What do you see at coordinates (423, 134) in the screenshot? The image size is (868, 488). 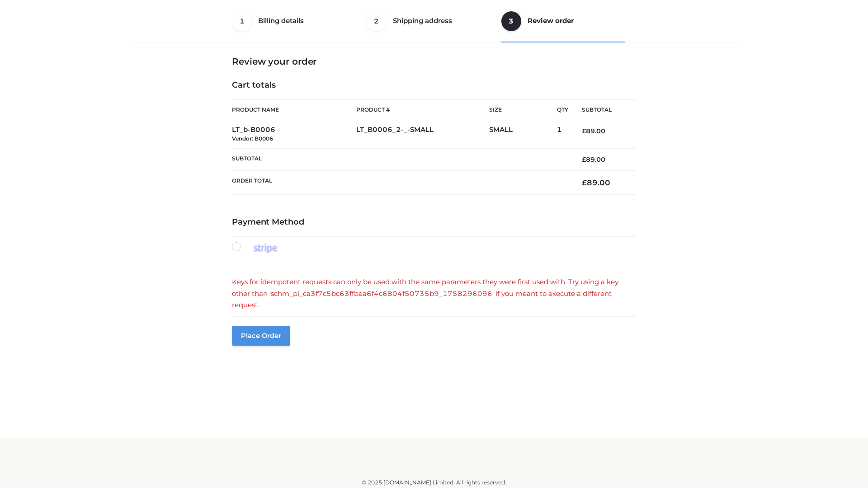 I see `td: LT_B0006_2-_-SMALL` at bounding box center [423, 134].